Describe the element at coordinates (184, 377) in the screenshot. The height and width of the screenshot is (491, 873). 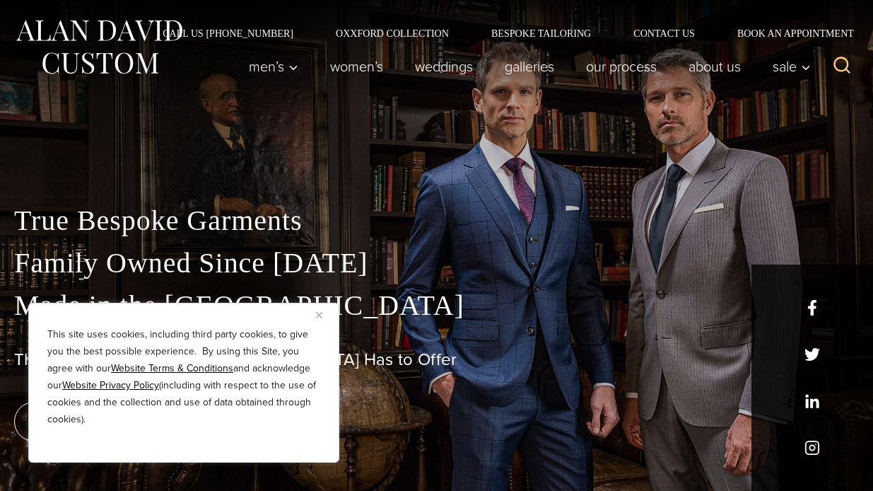
I see `p: This site uses cookies, including third party cookies, to give you the best possible experience. ...` at that location.